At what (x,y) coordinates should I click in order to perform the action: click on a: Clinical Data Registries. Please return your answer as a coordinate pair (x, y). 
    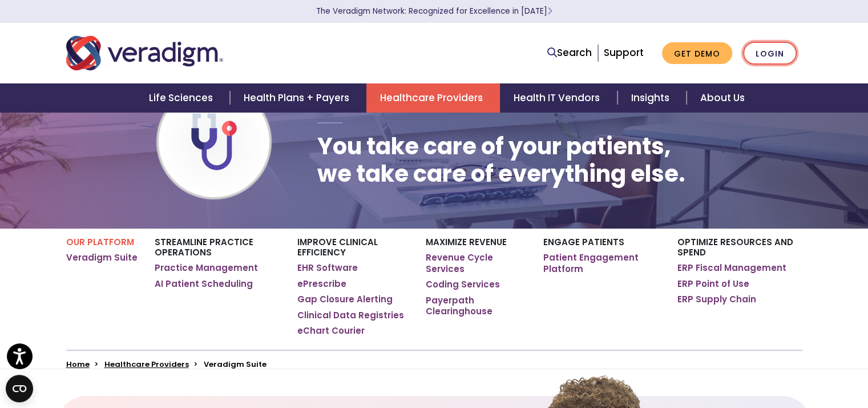
    Looking at the image, I should click on (351, 316).